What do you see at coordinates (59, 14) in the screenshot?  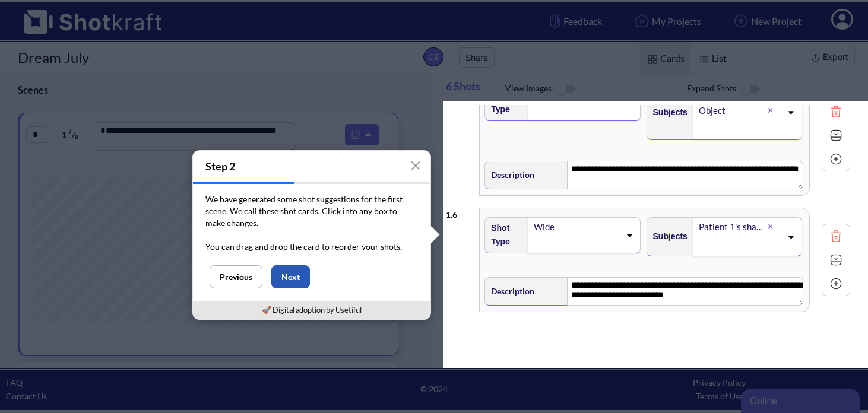 I see `div: Online` at bounding box center [59, 14].